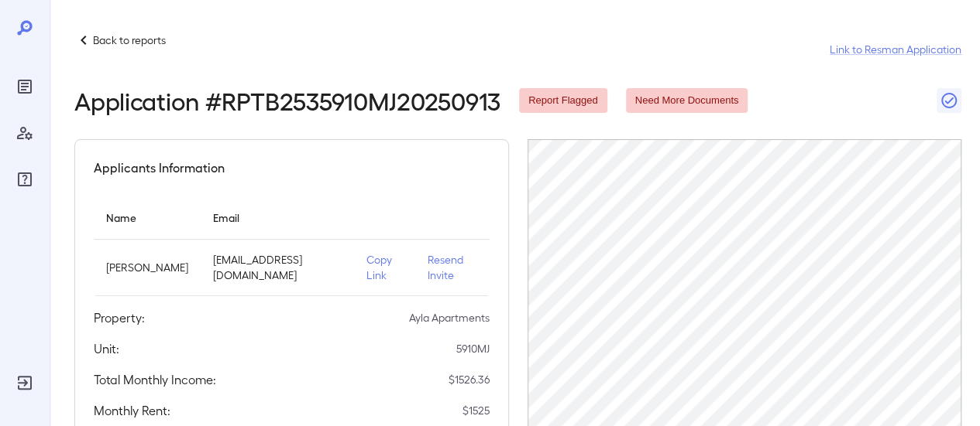 This screenshot has width=980, height=426. I want to click on p: Ayla Apartments, so click(449, 318).